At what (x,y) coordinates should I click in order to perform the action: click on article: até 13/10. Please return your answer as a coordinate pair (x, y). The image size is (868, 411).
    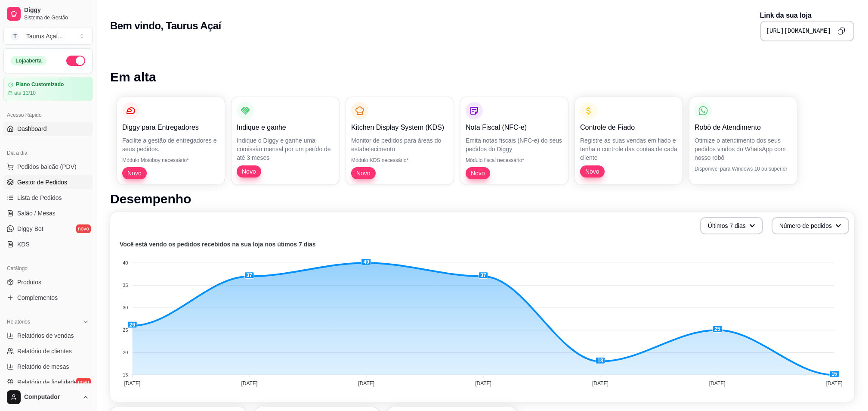
    Looking at the image, I should click on (25, 93).